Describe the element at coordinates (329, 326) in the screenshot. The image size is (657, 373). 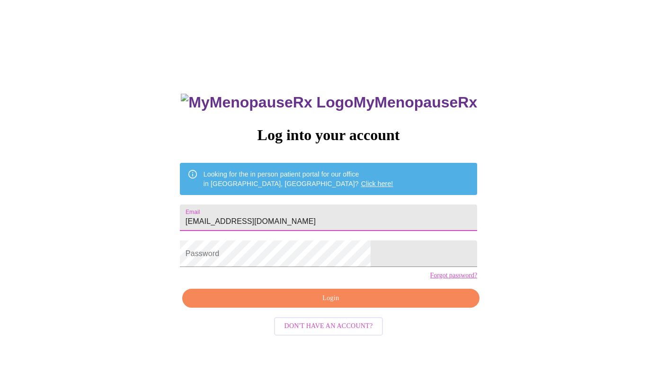
I see `span: Don't have an account?` at that location.